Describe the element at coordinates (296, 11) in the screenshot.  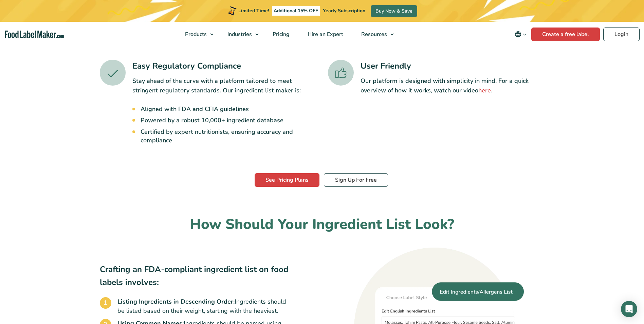
I see `span: Additional 15% OFF` at that location.